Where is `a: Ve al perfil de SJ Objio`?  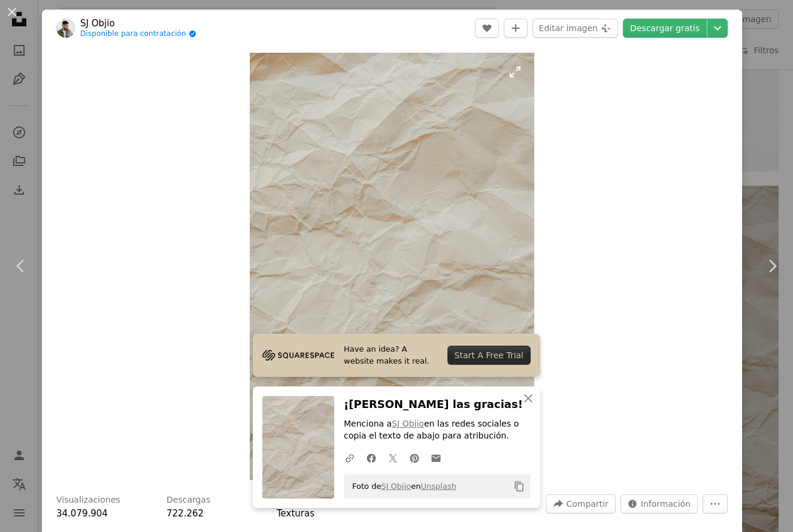 a: Ve al perfil de SJ Objio is located at coordinates (66, 28).